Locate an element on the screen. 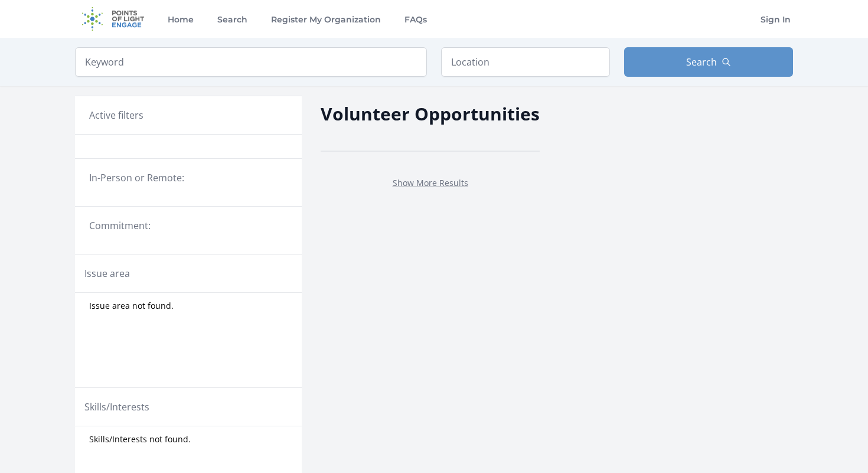 The image size is (868, 473). legend: Commitment: is located at coordinates (189, 225).